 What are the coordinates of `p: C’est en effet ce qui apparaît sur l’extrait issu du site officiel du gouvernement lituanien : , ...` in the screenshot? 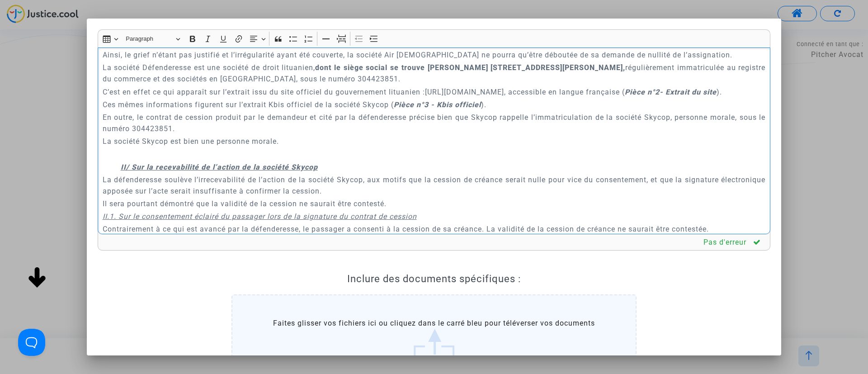 It's located at (434, 92).